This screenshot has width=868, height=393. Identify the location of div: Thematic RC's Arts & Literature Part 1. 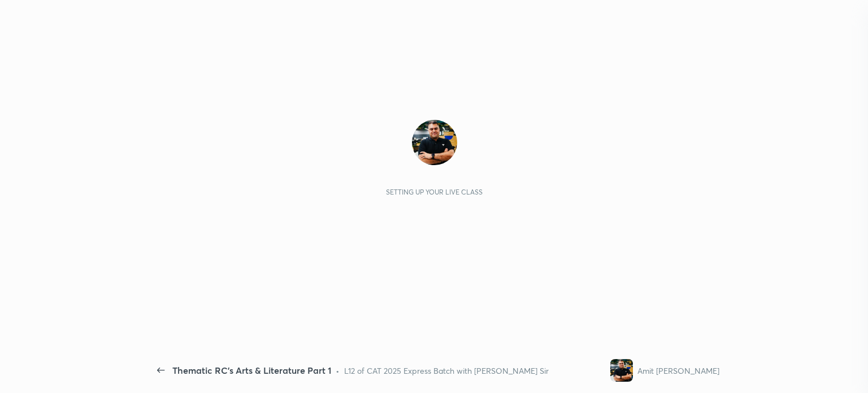
(251, 370).